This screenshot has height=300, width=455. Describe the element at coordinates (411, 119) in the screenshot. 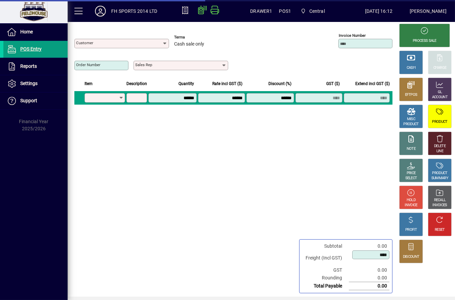

I see `div: MISC` at that location.